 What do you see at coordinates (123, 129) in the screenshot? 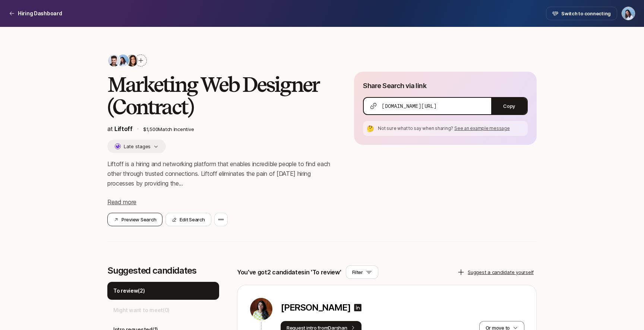
I see `a: Liftoff` at bounding box center [123, 129].